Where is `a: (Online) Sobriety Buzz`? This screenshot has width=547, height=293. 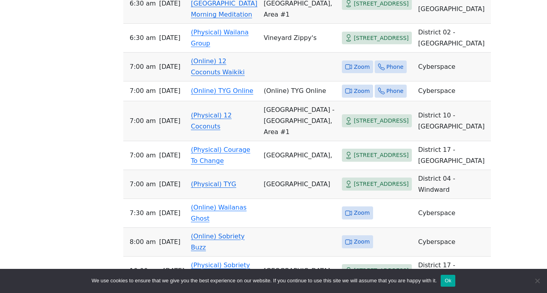
a: (Online) Sobriety Buzz is located at coordinates (218, 242).